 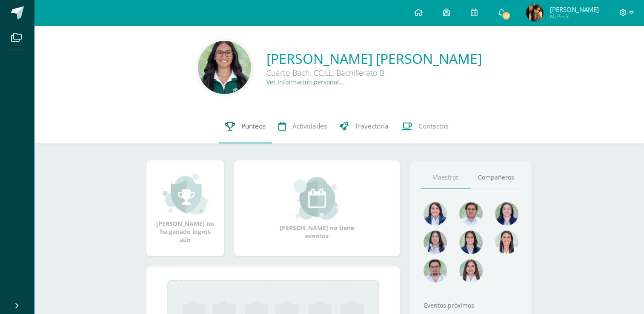 What do you see at coordinates (446, 178) in the screenshot?
I see `a: Maestros` at bounding box center [446, 178].